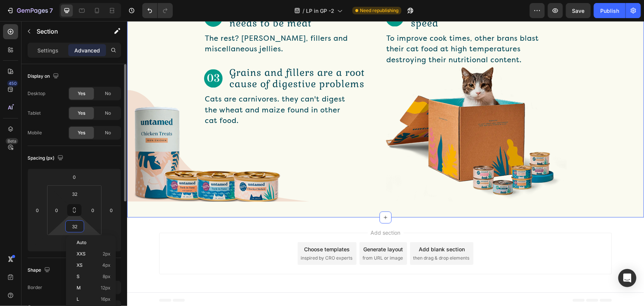 This screenshot has width=644, height=306. Describe the element at coordinates (44, 76) in the screenshot. I see `div: Display on` at that location.